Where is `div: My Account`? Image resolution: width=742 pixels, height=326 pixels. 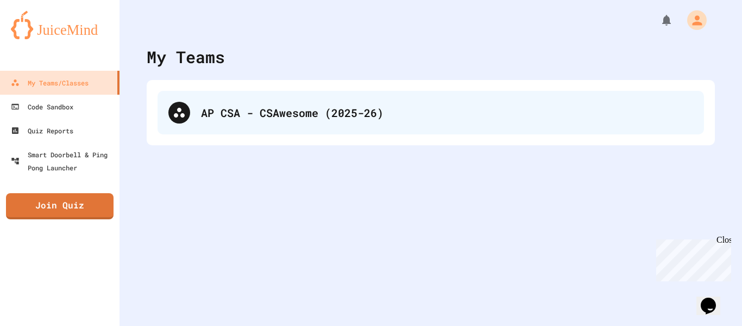 div: My Account is located at coordinates (693, 20).